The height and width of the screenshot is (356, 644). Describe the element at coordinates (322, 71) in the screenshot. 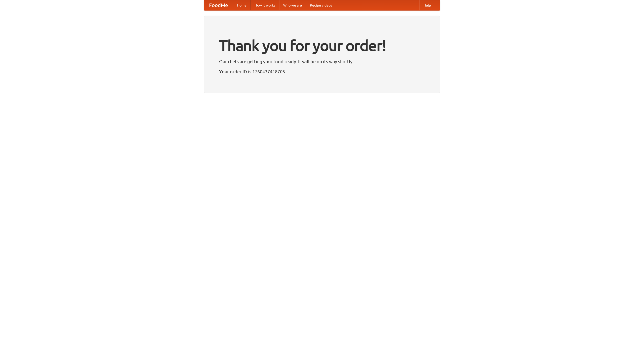

I see `p: Your order ID is 1760437418705.` at that location.